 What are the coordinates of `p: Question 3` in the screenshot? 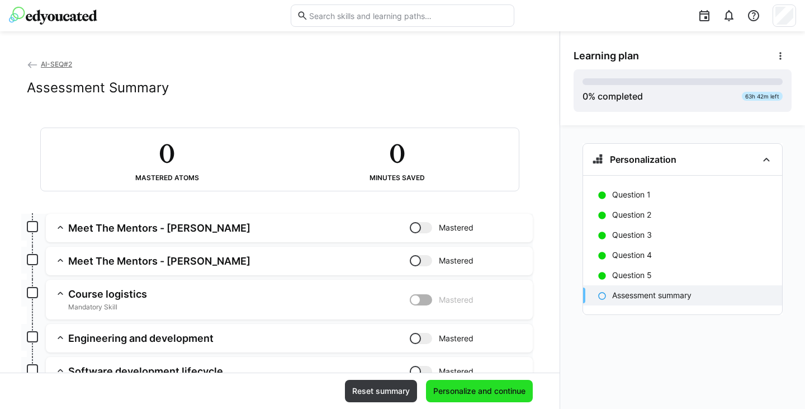 It's located at (632, 235).